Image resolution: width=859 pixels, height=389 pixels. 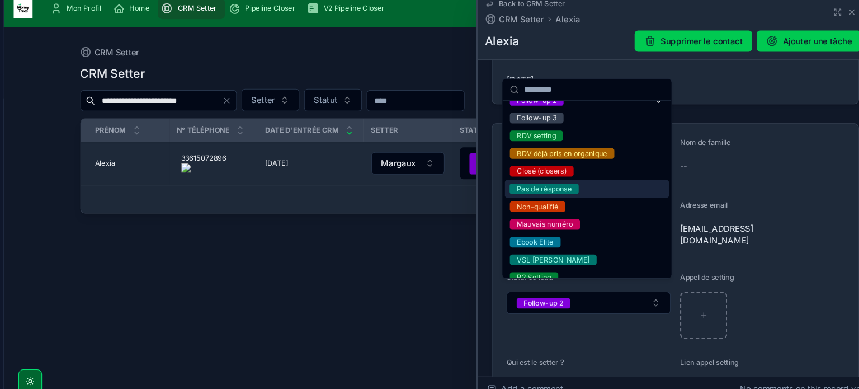 I want to click on div: Closé (closers), so click(x=545, y=172).